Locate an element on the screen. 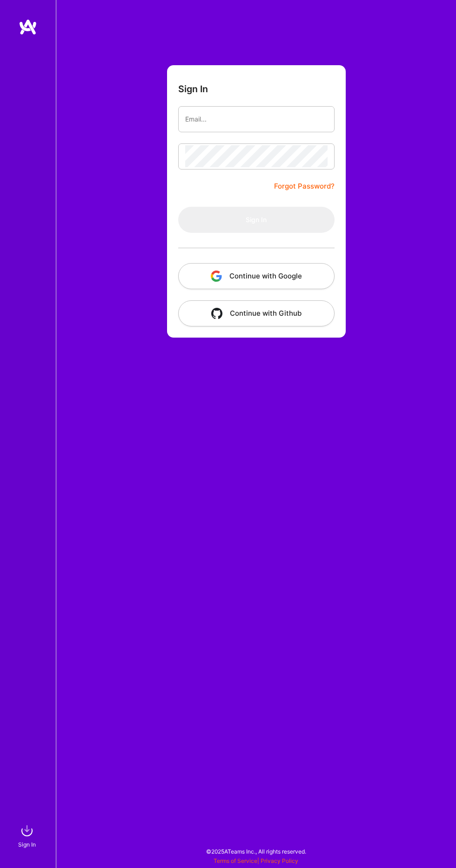  a: sign inSign In is located at coordinates (28, 836).